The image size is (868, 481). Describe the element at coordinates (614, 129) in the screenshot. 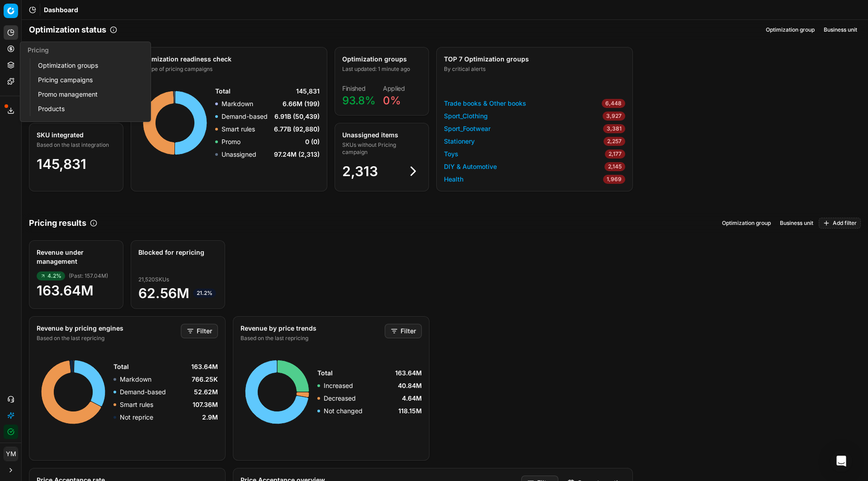

I see `span: 3,381` at that location.